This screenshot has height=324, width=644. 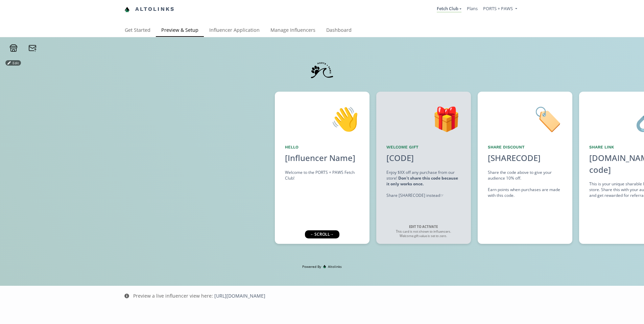 I want to click on span: PORTS + PAWS, so click(x=498, y=9).